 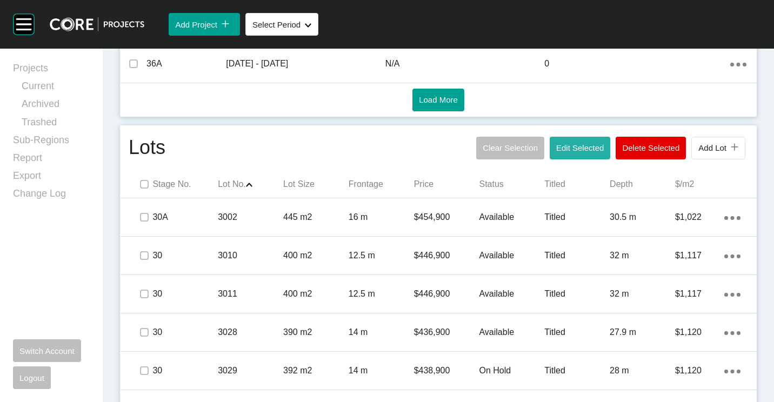 What do you see at coordinates (642, 217) in the screenshot?
I see `p: 30.5 m` at bounding box center [642, 217].